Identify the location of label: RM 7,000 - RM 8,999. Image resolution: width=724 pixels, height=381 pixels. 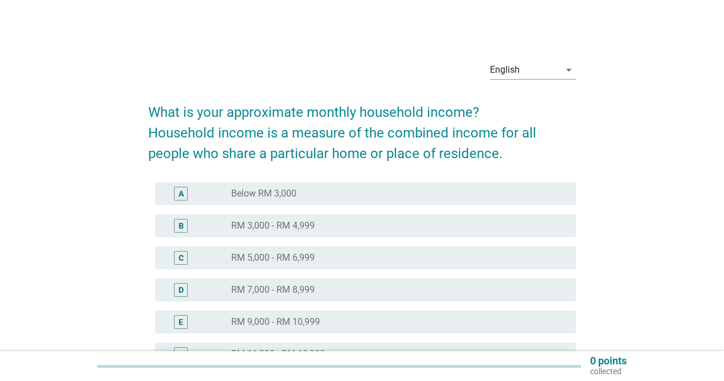
(273, 290).